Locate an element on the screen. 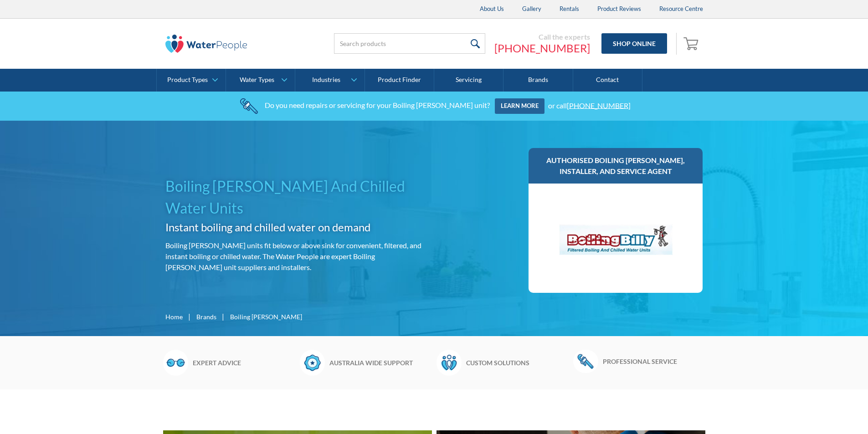 This screenshot has height=434, width=868. a: Open empty cart is located at coordinates (692, 44).